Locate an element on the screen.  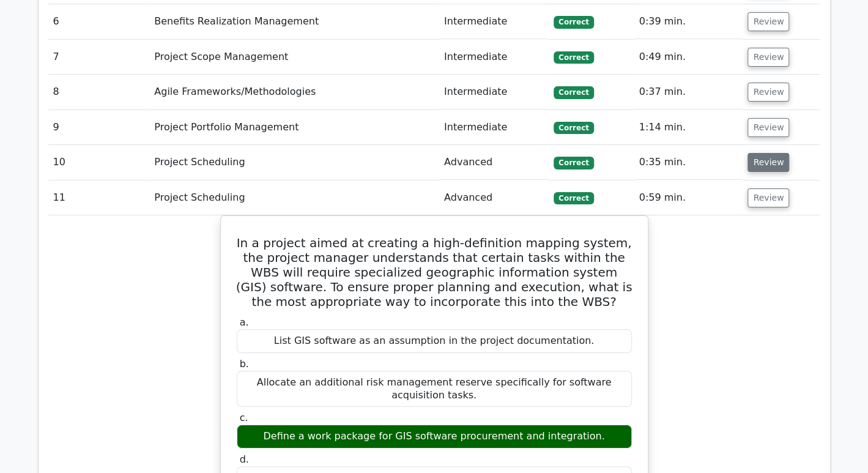
span: d. is located at coordinates (244, 459).